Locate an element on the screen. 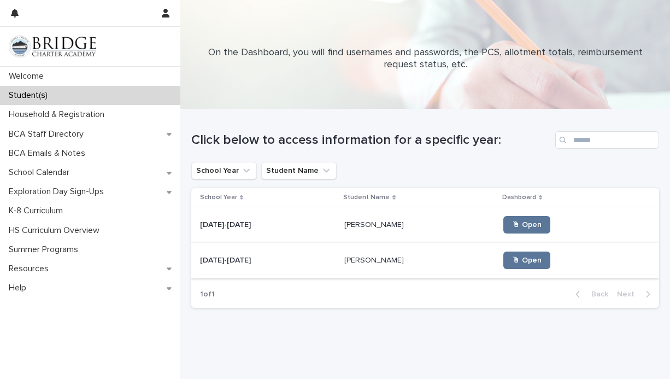 This screenshot has width=670, height=379. p: Help is located at coordinates (20, 287).